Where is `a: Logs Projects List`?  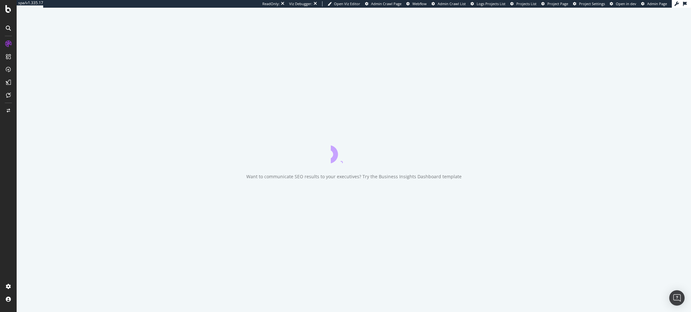
a: Logs Projects List is located at coordinates (488, 4).